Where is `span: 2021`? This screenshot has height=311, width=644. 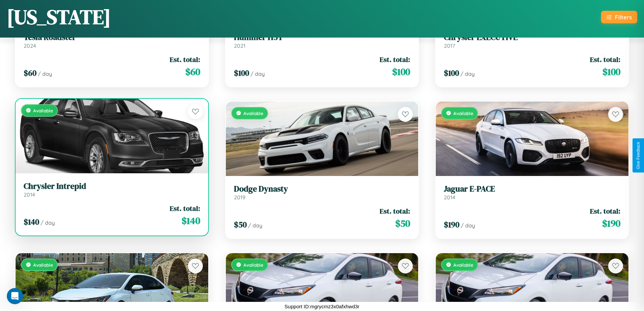 span: 2021 is located at coordinates (240, 46).